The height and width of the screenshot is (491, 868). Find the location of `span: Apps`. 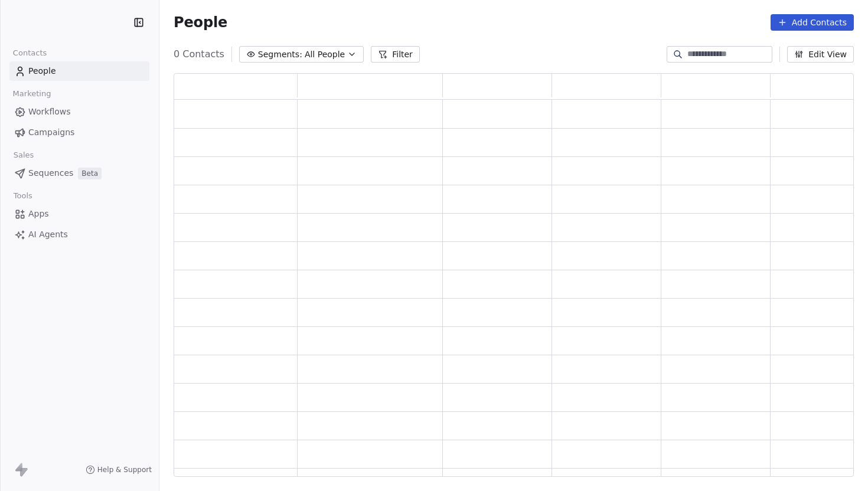

span: Apps is located at coordinates (39, 214).